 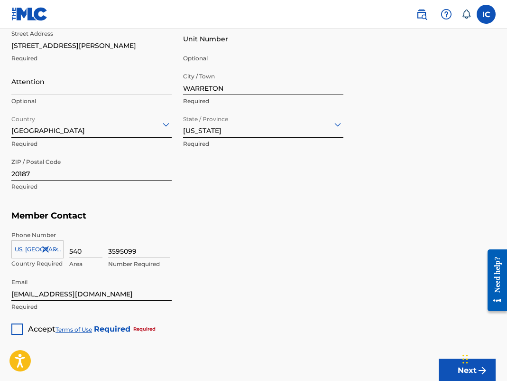 I want to click on div: Chat Widget, so click(x=484, y=358).